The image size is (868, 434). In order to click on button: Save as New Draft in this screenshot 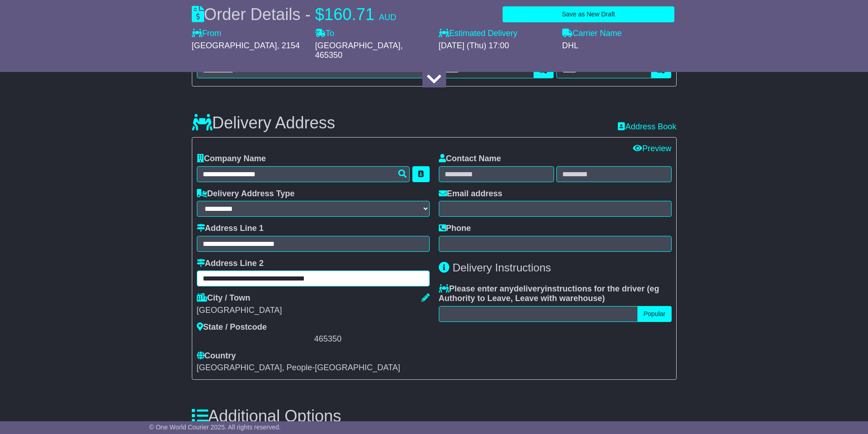, I will do `click(588, 14)`.